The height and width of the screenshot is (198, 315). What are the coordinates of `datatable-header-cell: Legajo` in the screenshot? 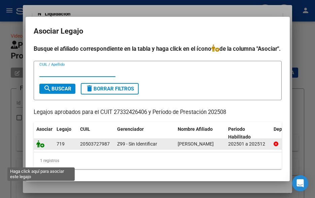 It's located at (66, 133).